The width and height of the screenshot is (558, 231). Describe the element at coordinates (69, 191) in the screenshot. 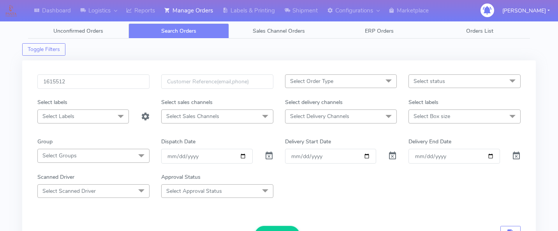

I see `span: Select Scanned Driver` at that location.